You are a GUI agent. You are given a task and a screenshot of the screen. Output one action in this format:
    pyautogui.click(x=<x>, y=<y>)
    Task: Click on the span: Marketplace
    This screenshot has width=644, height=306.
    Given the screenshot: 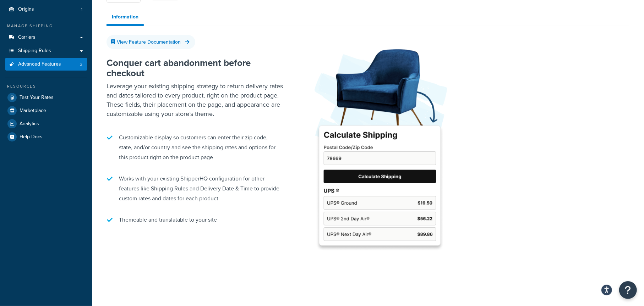 What is the action you would take?
    pyautogui.click(x=32, y=111)
    